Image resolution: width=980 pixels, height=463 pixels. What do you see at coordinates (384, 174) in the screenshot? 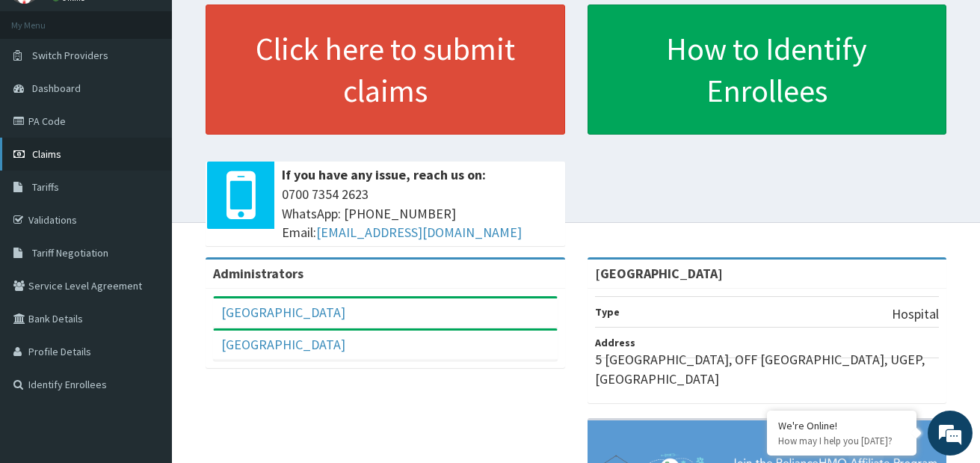
I see `b: If you have any issue, reach us on:` at bounding box center [384, 174].